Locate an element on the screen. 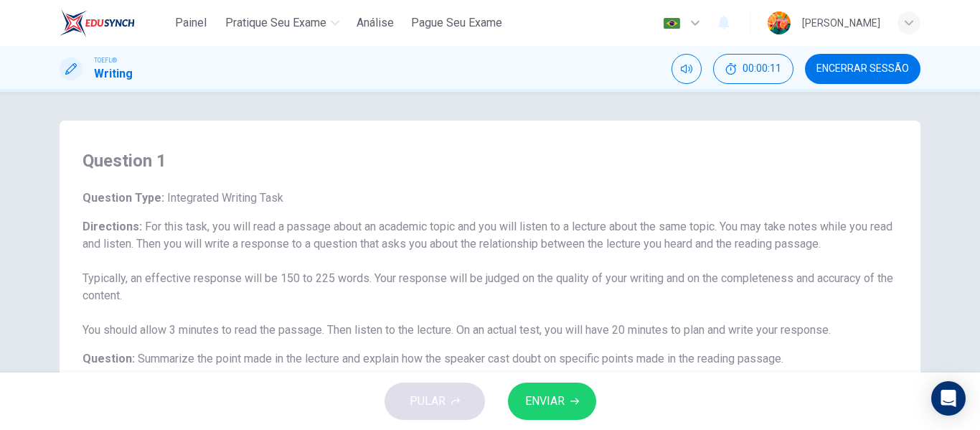  div: Open Intercom Messenger is located at coordinates (949, 398).